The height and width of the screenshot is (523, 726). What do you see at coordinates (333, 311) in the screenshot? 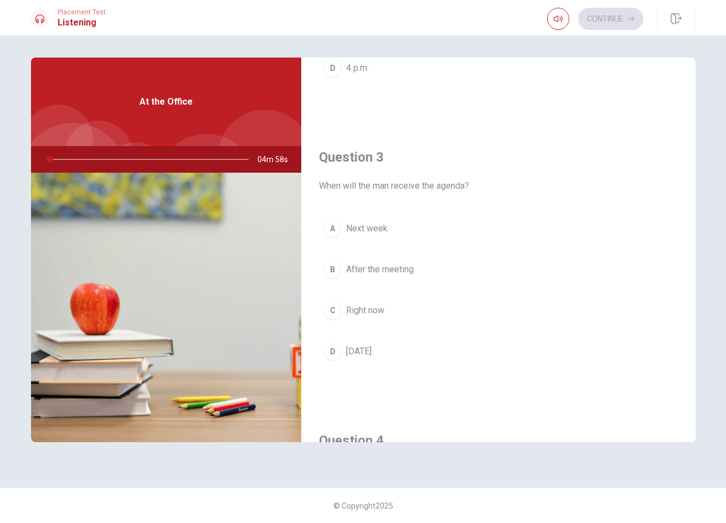
I see `div: C` at bounding box center [333, 311].